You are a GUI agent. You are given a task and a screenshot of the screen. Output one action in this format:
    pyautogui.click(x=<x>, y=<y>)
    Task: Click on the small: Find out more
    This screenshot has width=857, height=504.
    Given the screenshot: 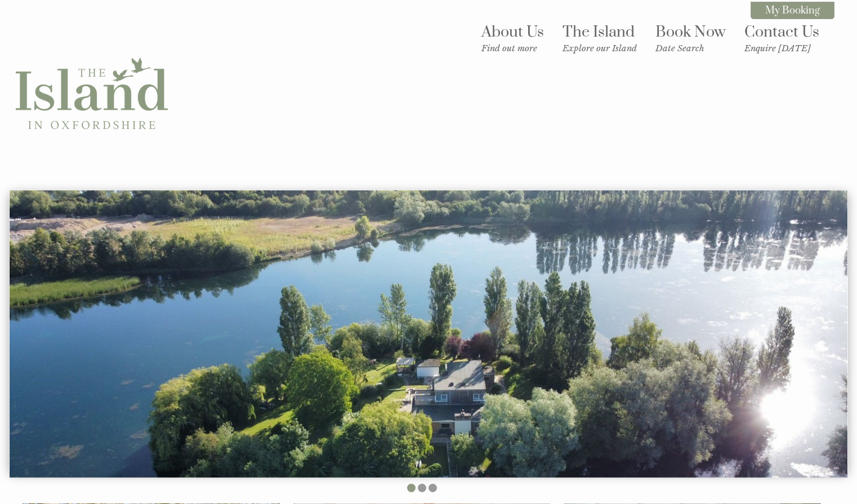 What is the action you would take?
    pyautogui.click(x=512, y=48)
    